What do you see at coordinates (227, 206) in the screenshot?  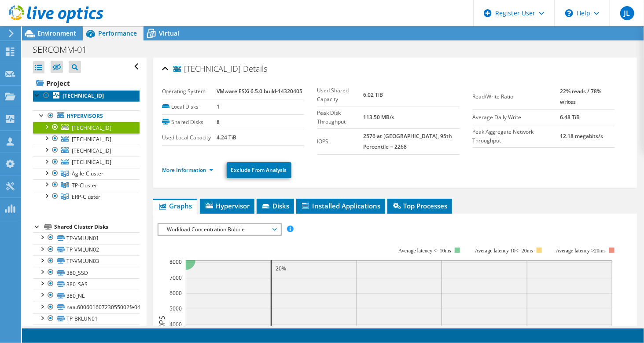 I see `span: Hypervisor` at bounding box center [227, 206].